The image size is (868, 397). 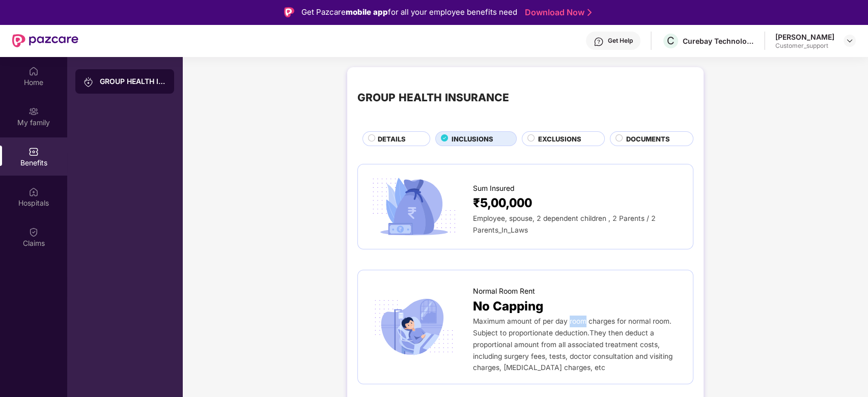 I want to click on img: svg+xml;base64,PHN2ZyBpZD0iQmVuZWZpdHMiIHhtbG5zPSJodHRwOi8vd3d3LnczLm9yZy8yMDAwL3N2ZyIgd2lkdGg9Ij..., so click(x=34, y=151).